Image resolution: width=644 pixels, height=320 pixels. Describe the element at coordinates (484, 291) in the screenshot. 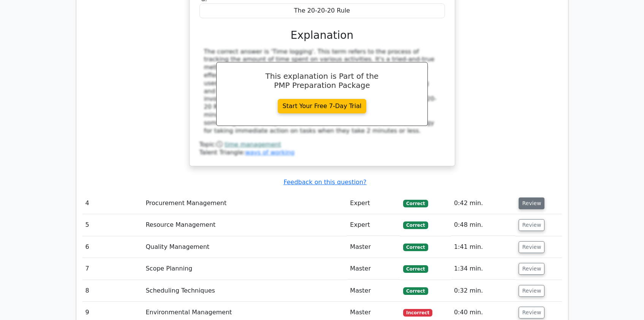

I see `td: 0:32 min.` at that location.